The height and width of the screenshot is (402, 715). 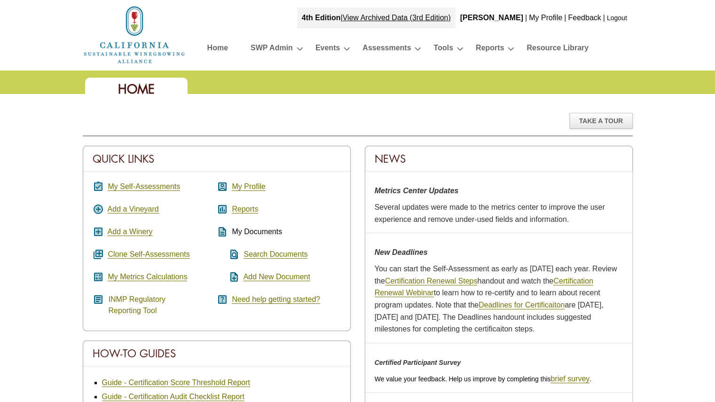 What do you see at coordinates (134, 35) in the screenshot?
I see `img: logo_cswa2x.png` at bounding box center [134, 35].